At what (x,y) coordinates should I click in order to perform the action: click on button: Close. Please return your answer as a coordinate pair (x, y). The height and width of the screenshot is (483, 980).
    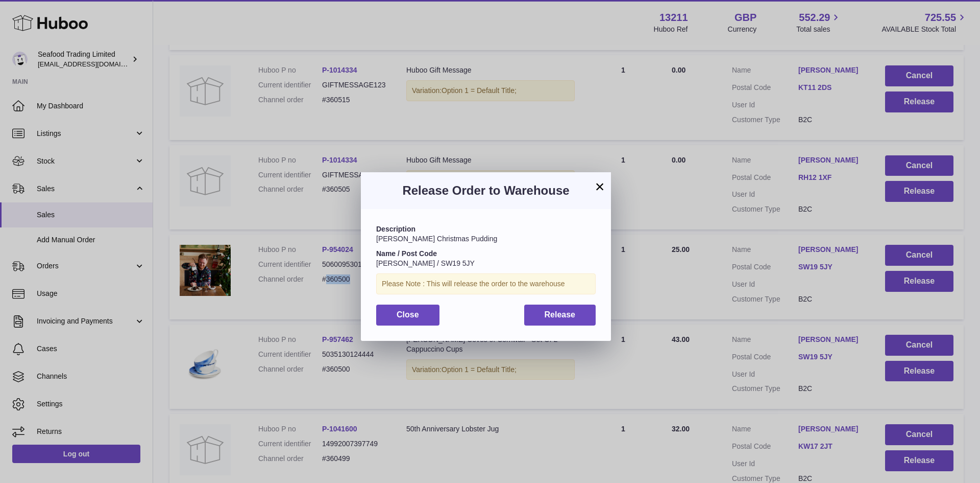
    Looking at the image, I should click on (408, 315).